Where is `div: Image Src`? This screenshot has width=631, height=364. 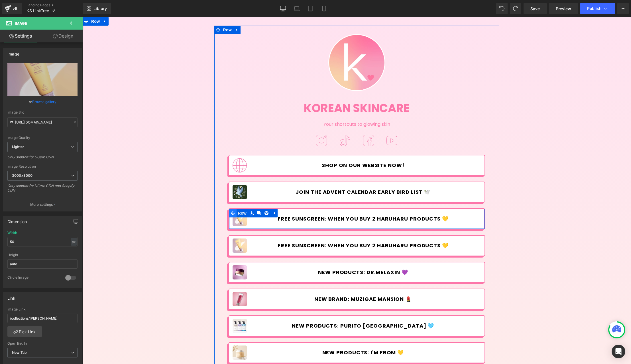
div: Image Src is located at coordinates (43, 113).